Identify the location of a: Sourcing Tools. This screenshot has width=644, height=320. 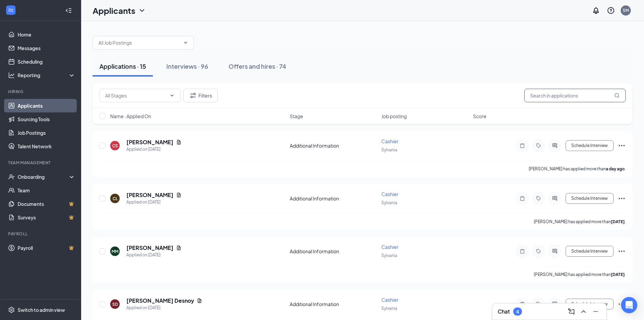
(46, 119).